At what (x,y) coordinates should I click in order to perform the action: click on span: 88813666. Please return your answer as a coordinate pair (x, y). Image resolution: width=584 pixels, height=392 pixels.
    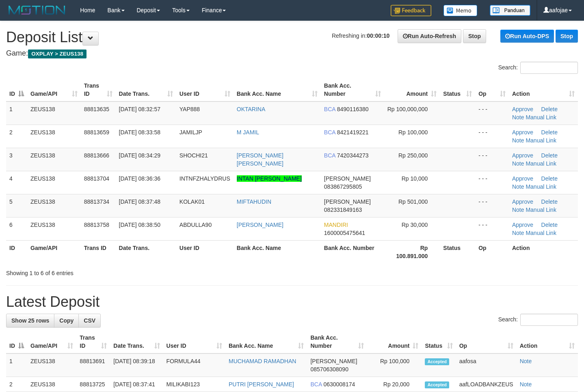
    Looking at the image, I should click on (96, 155).